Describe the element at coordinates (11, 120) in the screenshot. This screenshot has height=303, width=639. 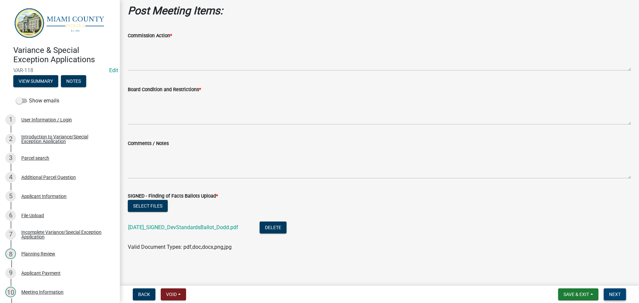
I see `div: 1` at that location.